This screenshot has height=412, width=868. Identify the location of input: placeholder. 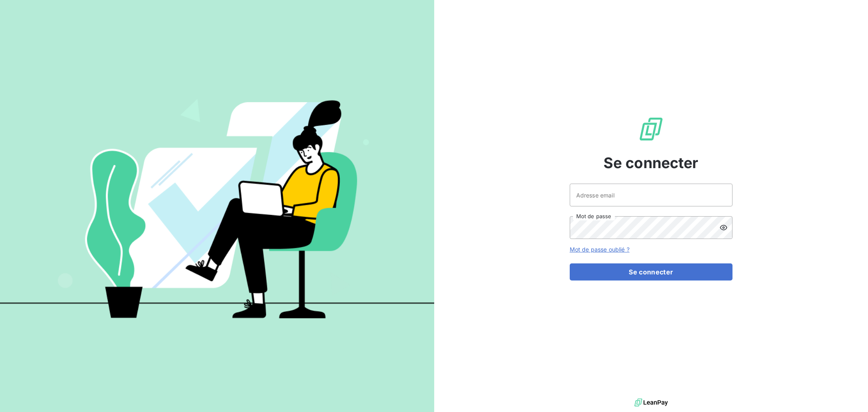
(651, 195).